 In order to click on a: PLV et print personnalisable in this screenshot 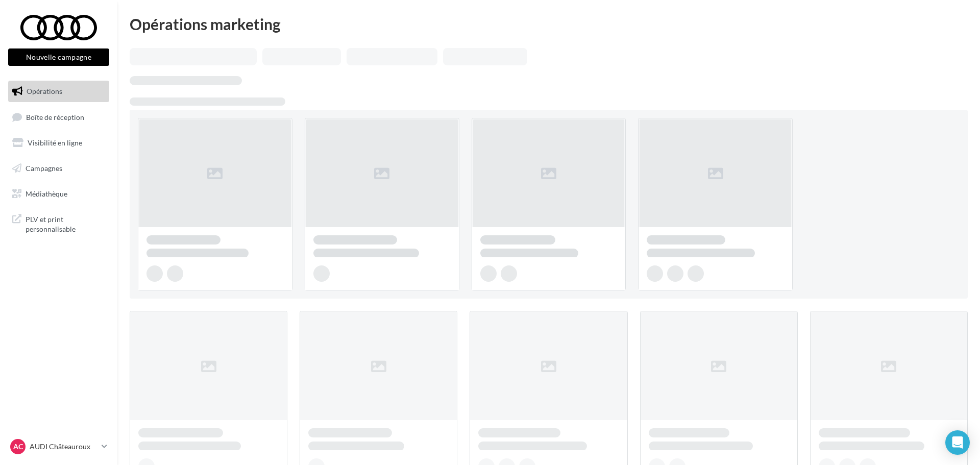, I will do `click(59, 223)`.